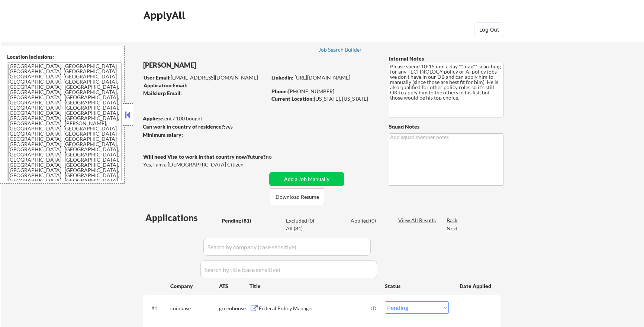  Describe the element at coordinates (235, 309) in the screenshot. I see `div: greenhouse` at that location.